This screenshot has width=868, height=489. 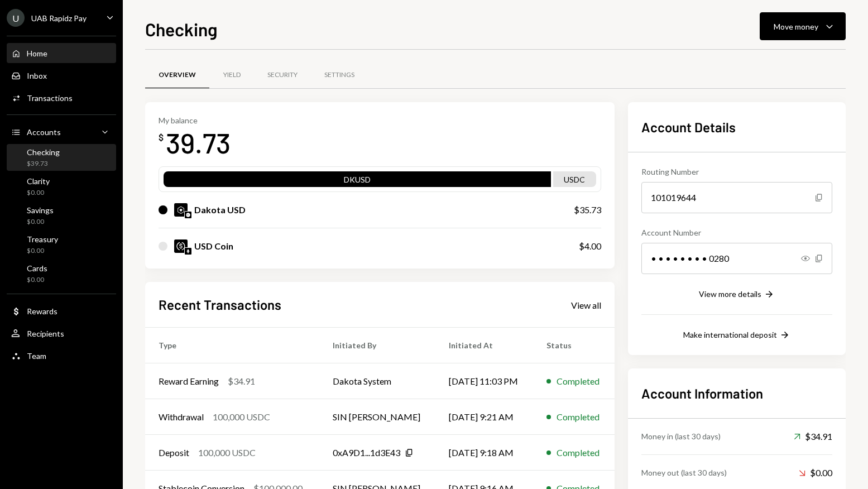 What do you see at coordinates (182, 29) in the screenshot?
I see `h1: Checking` at bounding box center [182, 29].